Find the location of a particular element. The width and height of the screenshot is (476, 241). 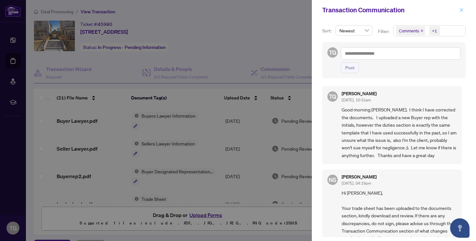

button: Post is located at coordinates (350, 68).